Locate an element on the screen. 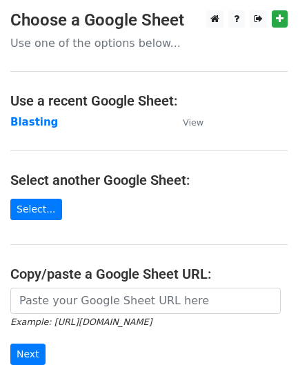  a: Select... is located at coordinates (36, 209).